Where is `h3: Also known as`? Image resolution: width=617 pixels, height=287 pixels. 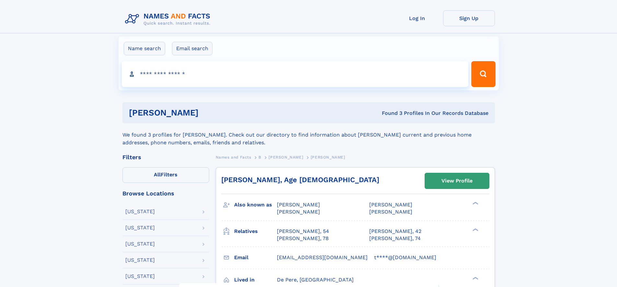 h3: Also known as is located at coordinates (255, 205).